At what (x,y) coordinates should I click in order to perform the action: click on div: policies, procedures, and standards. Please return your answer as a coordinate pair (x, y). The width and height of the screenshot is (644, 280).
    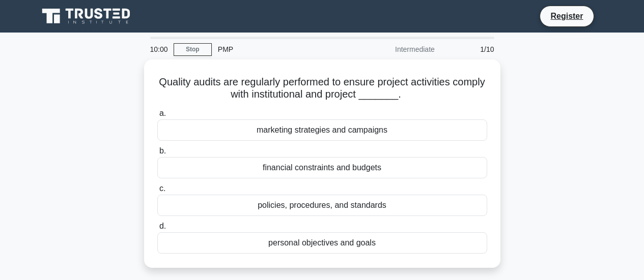
    Looking at the image, I should click on (322, 205).